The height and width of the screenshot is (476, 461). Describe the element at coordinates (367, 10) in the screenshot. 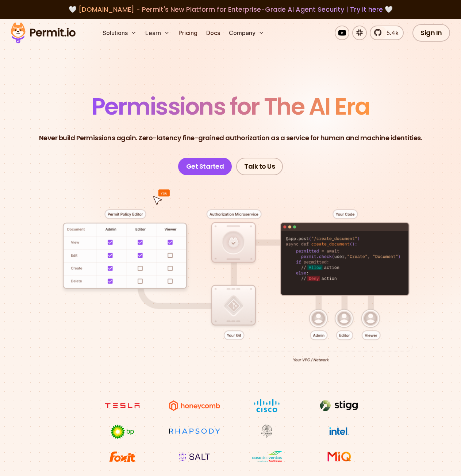

I see `a: Try it here` at that location.